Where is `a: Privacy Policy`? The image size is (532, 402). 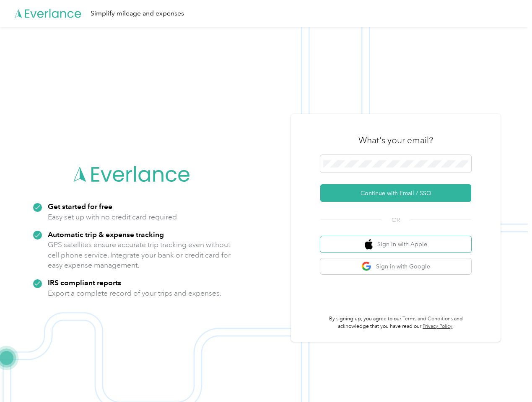
a: Privacy Policy is located at coordinates (437, 326).